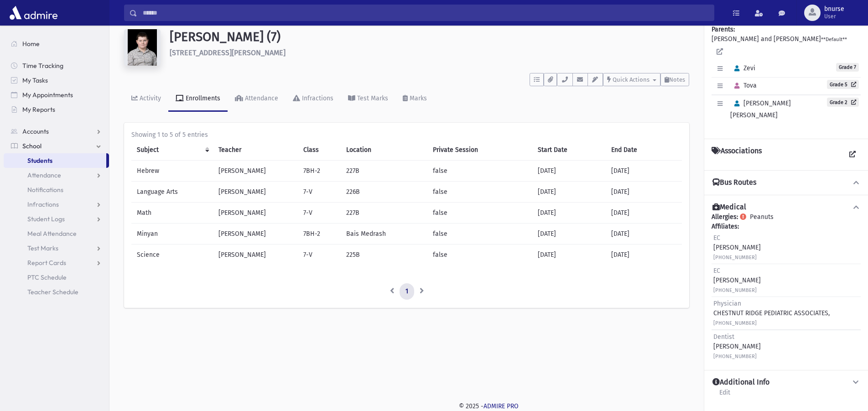  I want to click on h4: Bus Routes, so click(734, 183).